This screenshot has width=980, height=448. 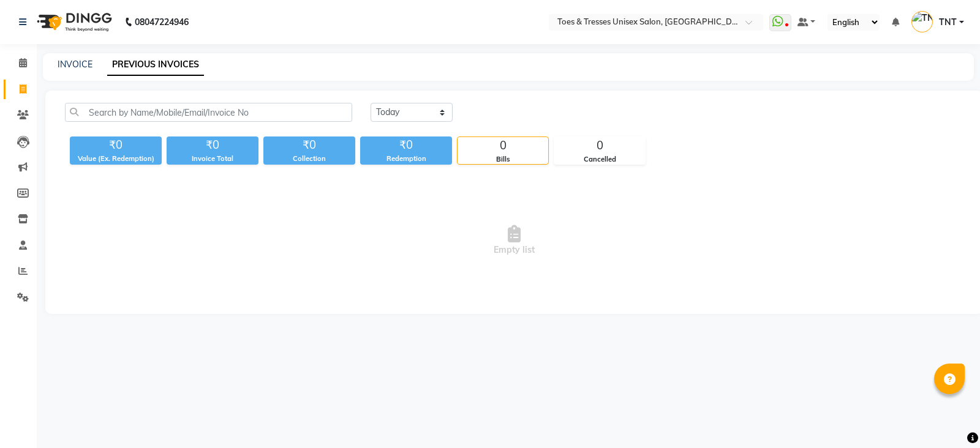 I want to click on div: Collection, so click(x=309, y=158).